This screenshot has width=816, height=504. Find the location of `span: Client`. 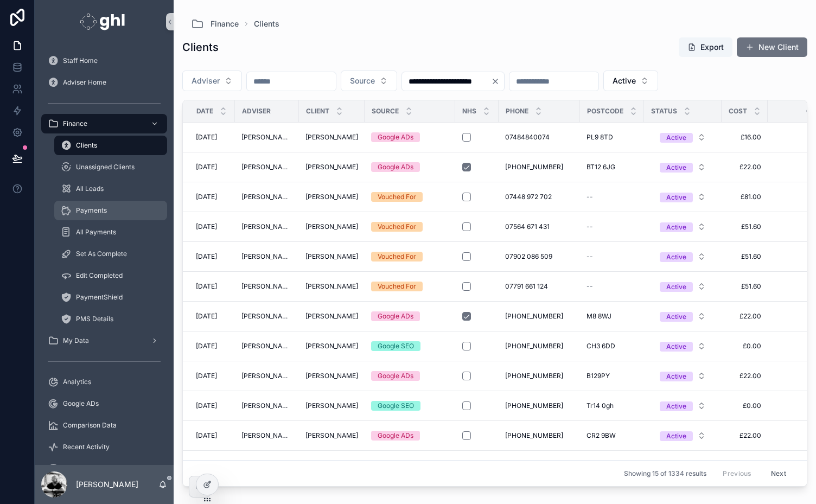

span: Client is located at coordinates (317, 112).